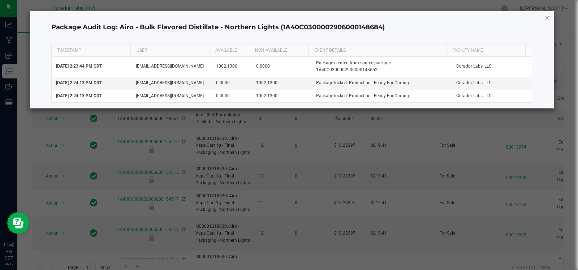 The image size is (578, 270). Describe the element at coordinates (91, 51) in the screenshot. I see `th: TIMESTAMP` at that location.